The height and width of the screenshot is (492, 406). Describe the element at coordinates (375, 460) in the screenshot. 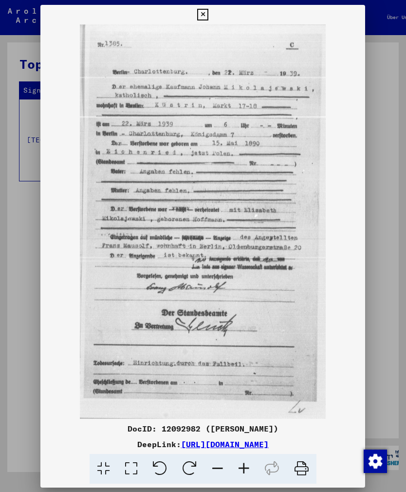

I see `div: Zustimmung ändern` at that location.